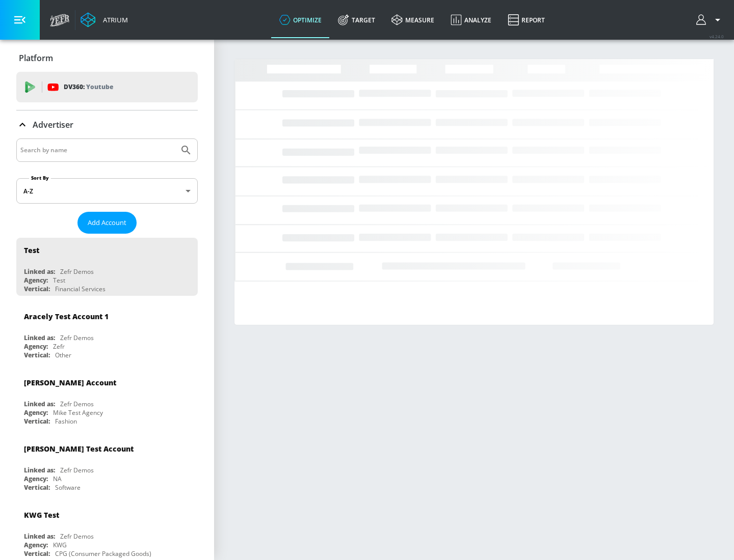  What do you see at coordinates (413, 20) in the screenshot?
I see `a: measure` at bounding box center [413, 20].